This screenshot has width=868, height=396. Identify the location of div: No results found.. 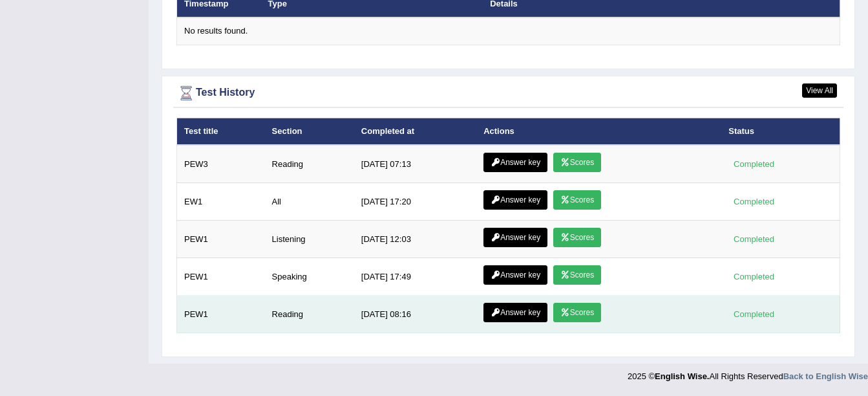
(508, 31).